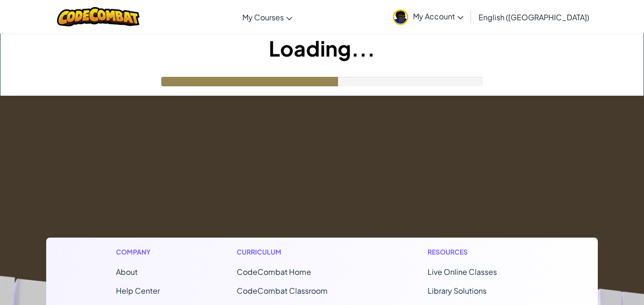 The image size is (644, 305). Describe the element at coordinates (274, 272) in the screenshot. I see `span: CodeCombat Home` at that location.